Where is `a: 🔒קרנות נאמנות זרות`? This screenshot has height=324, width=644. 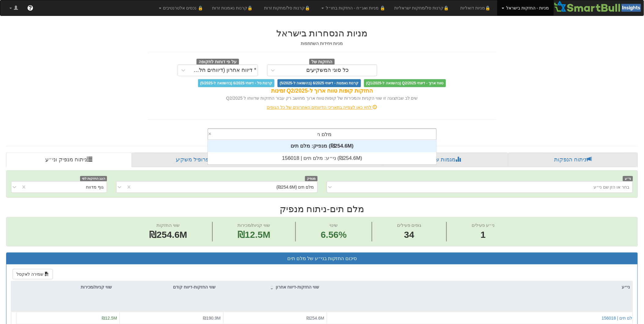
a: 🔒קרנות נאמנות זרות is located at coordinates (233, 8).